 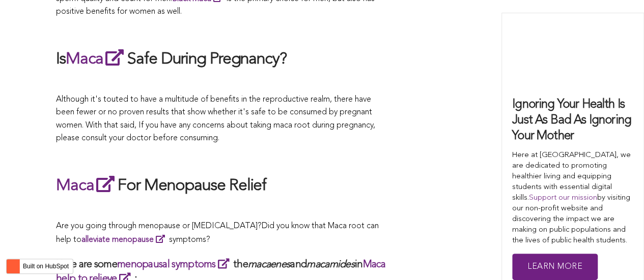 I want to click on em: macaenes, so click(x=269, y=265).